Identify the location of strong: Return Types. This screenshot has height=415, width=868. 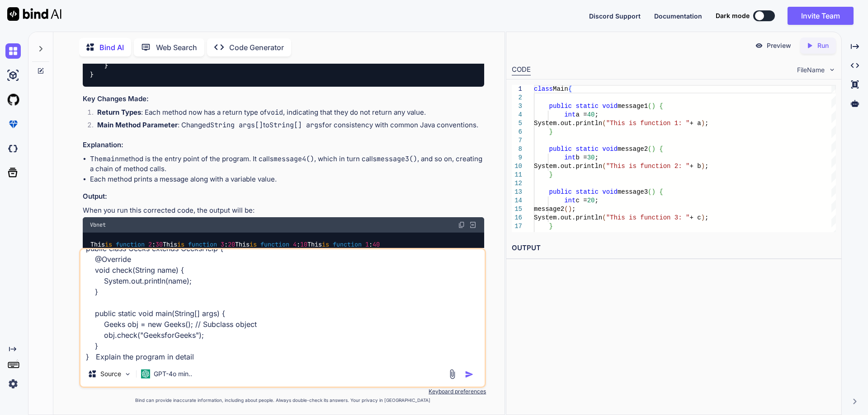
(119, 112).